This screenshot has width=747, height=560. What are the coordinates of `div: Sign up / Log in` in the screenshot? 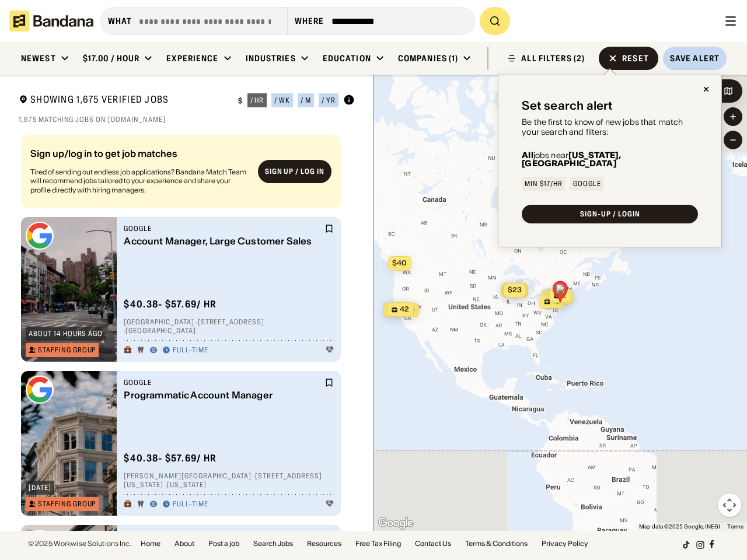 It's located at (295, 172).